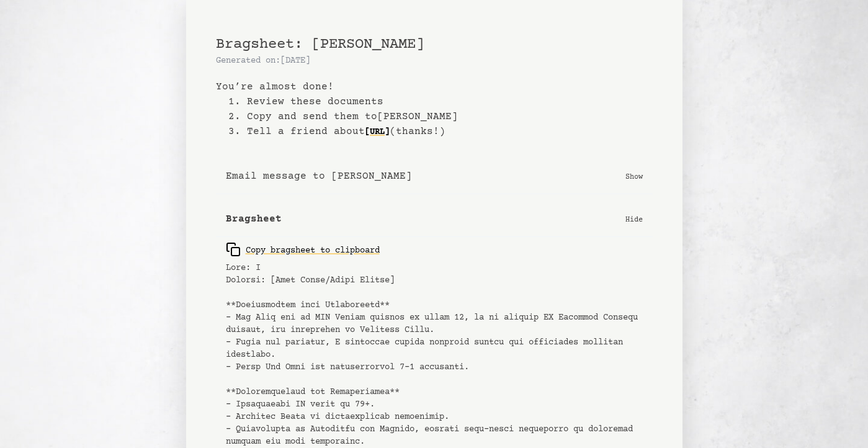 Image resolution: width=868 pixels, height=448 pixels. Describe the element at coordinates (303, 249) in the screenshot. I see `div: Copy bragsheet to clipboard` at that location.